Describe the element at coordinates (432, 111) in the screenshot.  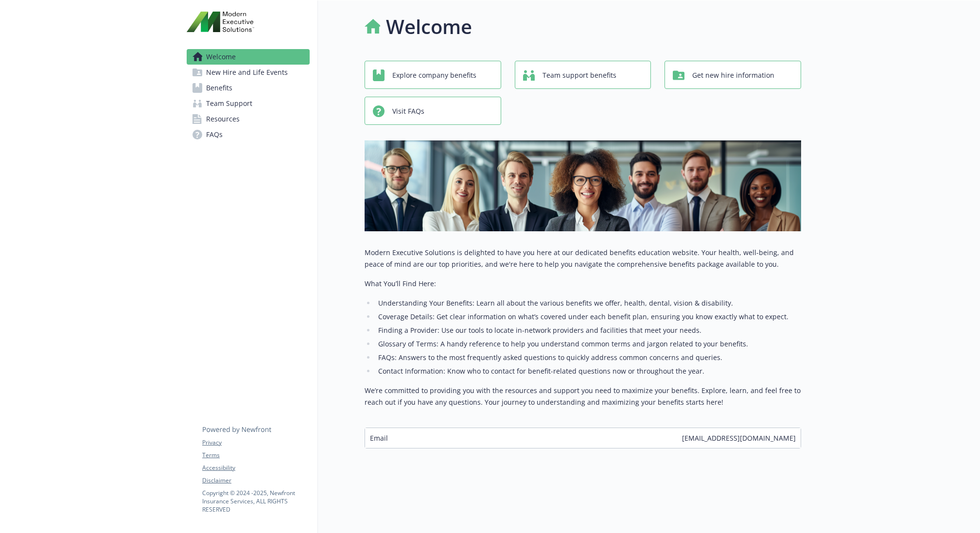
I see `button: Visit FAQs` at that location.